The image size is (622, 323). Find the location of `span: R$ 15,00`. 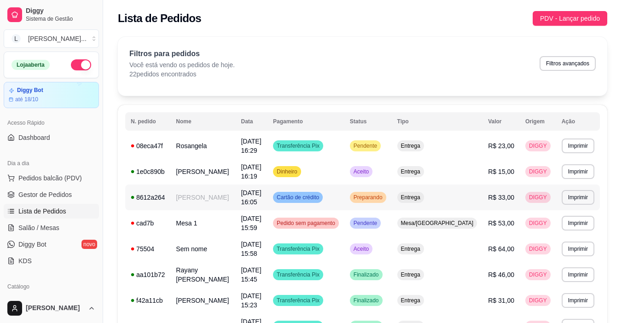

span: R$ 15,00 is located at coordinates (501, 172).